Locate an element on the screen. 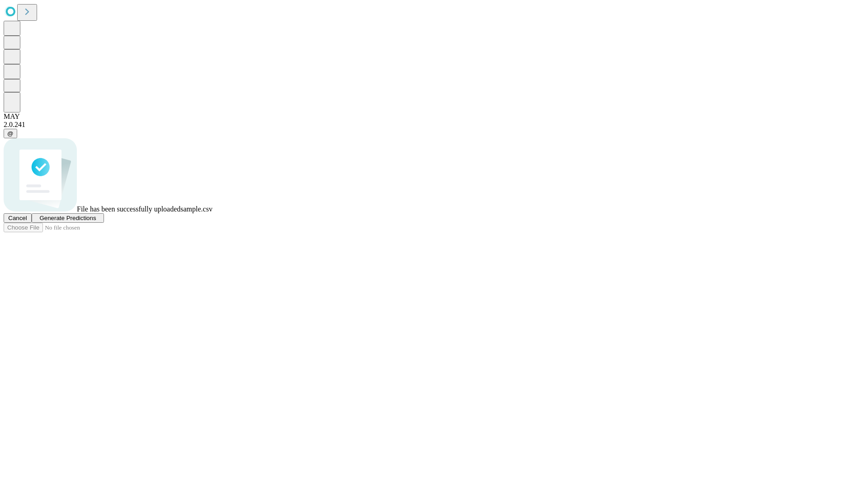 The image size is (868, 488). button: Cancel is located at coordinates (17, 218).